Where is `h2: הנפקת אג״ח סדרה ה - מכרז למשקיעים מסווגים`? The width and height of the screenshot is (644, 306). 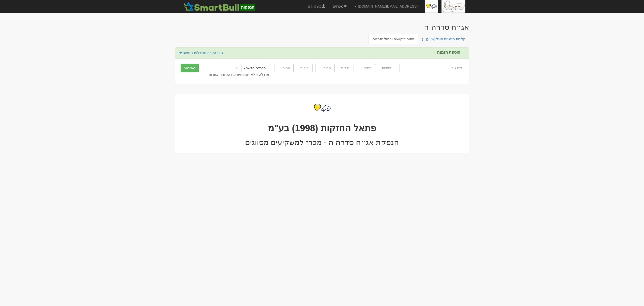
h2: הנפקת אג״ח סדרה ה - מכרז למשקיעים מסווגים is located at coordinates (322, 142).